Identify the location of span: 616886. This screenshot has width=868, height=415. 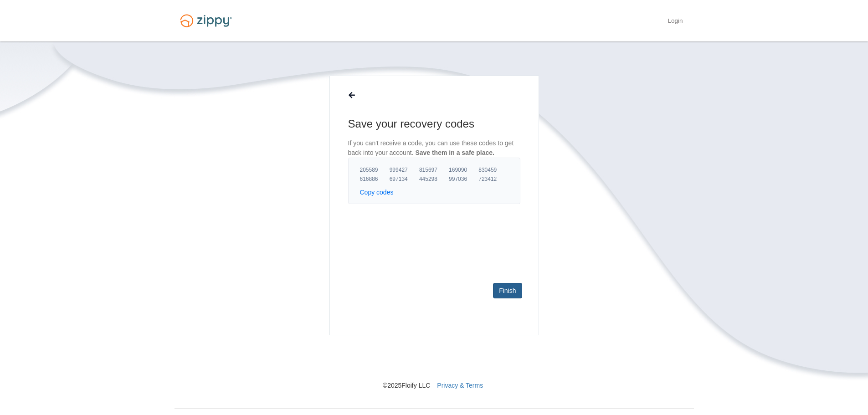
(374, 179).